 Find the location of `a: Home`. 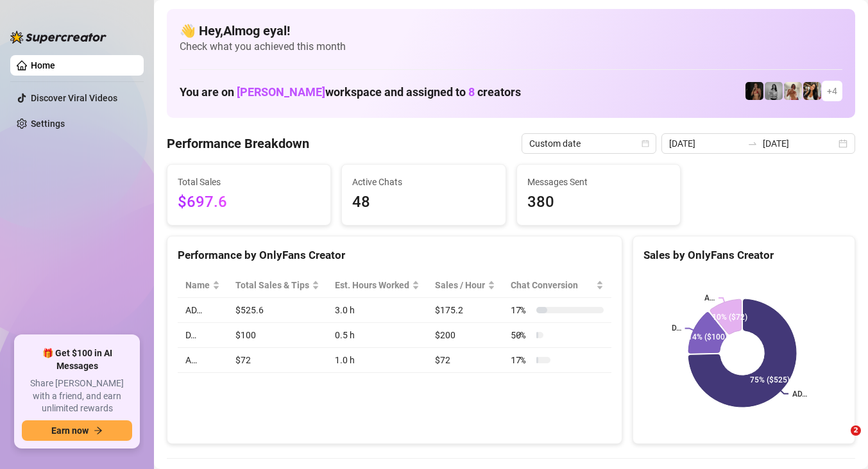

a: Home is located at coordinates (43, 65).